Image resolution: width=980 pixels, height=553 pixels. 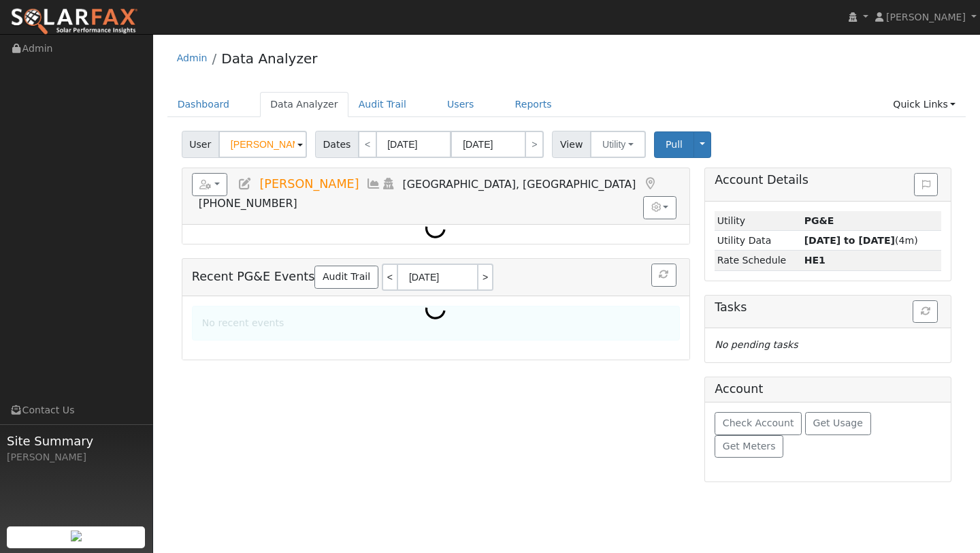 What do you see at coordinates (76, 441) in the screenshot?
I see `span: Site Summary` at bounding box center [76, 441].